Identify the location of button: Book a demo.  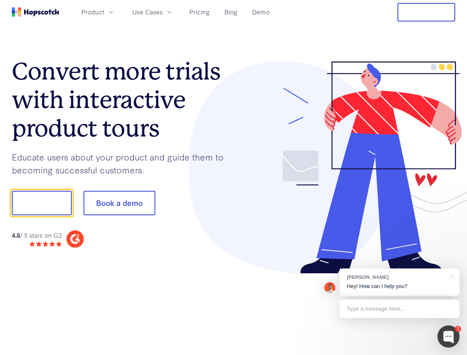
(120, 203).